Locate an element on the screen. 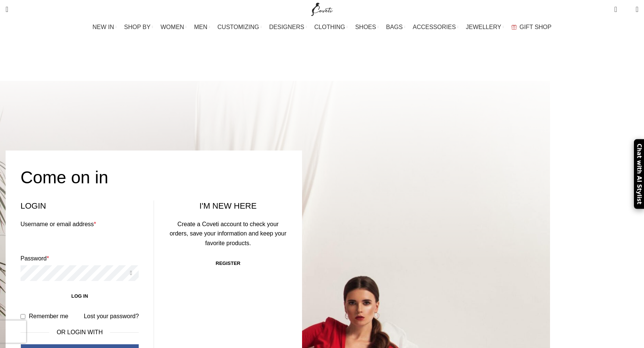 The height and width of the screenshot is (348, 644). span: My Account is located at coordinates (334, 71).